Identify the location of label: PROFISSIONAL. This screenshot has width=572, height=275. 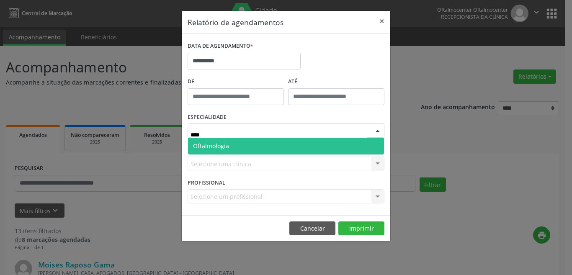
(207, 183).